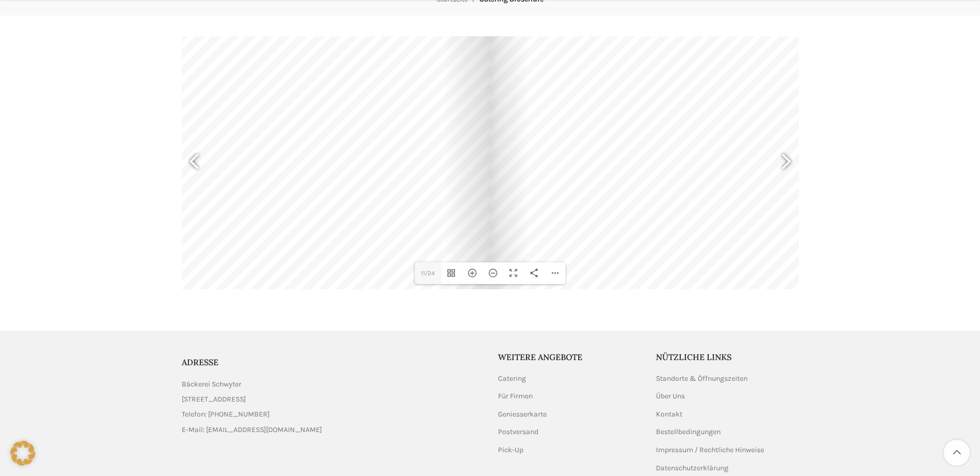 This screenshot has height=476, width=980. I want to click on div: Vorschaubilder umschalten, so click(452, 273).